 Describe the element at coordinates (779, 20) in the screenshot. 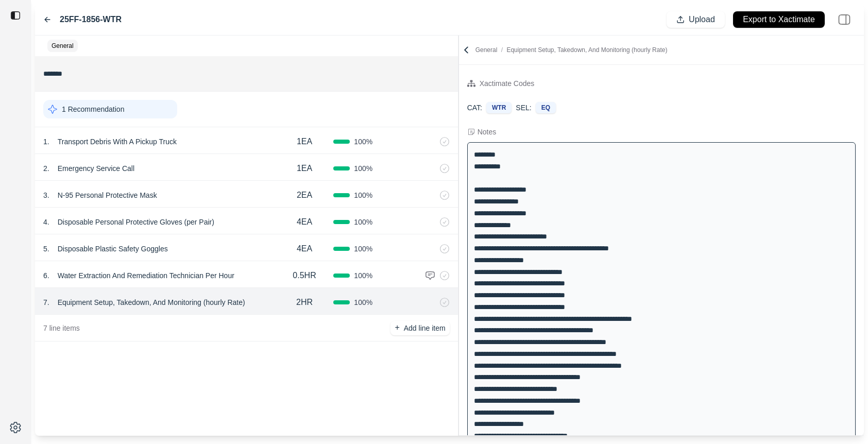

I see `p: Export to Xactimate` at that location.